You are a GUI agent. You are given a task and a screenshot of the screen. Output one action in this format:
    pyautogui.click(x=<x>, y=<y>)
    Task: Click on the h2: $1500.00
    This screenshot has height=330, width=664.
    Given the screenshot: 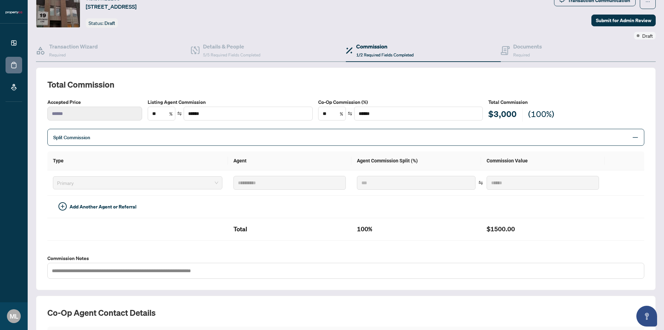 What is the action you would take?
    pyautogui.click(x=543, y=229)
    